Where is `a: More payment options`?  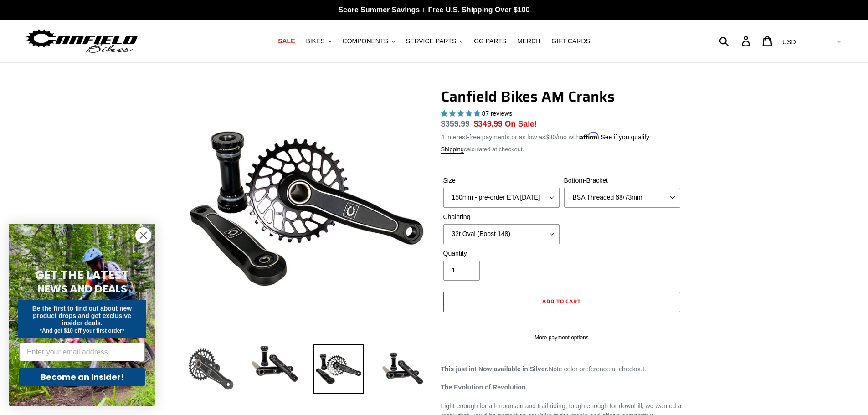 a: More payment options is located at coordinates (562, 338).